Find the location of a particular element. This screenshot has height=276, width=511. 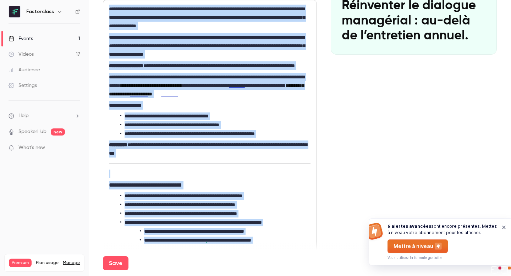

a: Manage is located at coordinates (71, 263).